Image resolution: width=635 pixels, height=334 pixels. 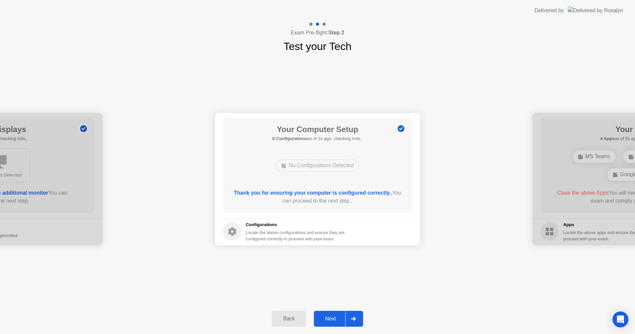 I want to click on div: Delivered by, so click(x=549, y=11).